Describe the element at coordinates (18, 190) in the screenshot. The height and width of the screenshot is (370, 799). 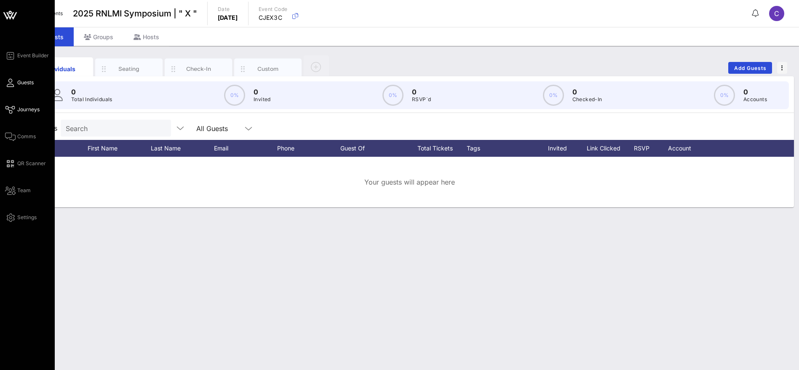
I see `a: Team` at that location.